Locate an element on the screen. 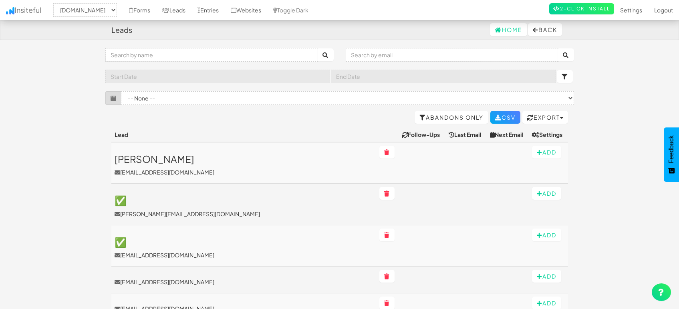  button: Export is located at coordinates (545, 117).